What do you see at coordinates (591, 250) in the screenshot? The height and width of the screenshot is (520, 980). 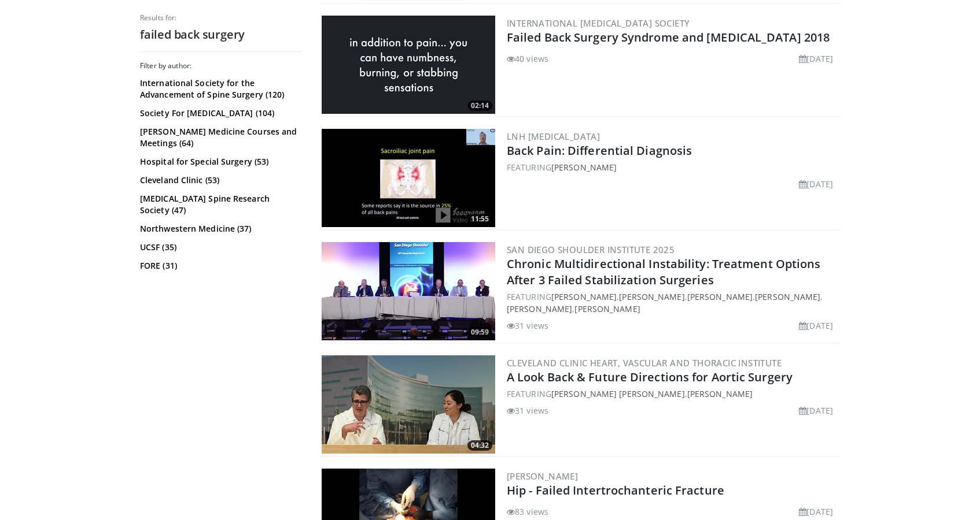 I see `a: San Diego Shoulder Institute 2025` at bounding box center [591, 250].